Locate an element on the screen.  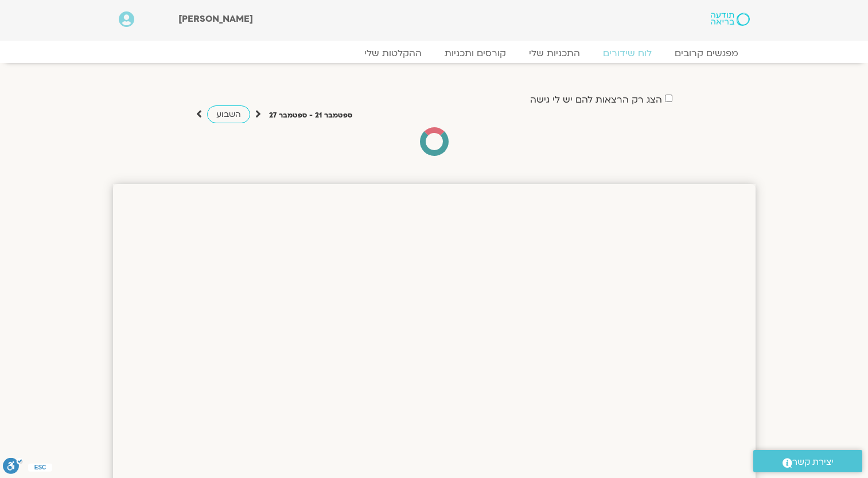
a: לוח שידורים is located at coordinates (627, 53).